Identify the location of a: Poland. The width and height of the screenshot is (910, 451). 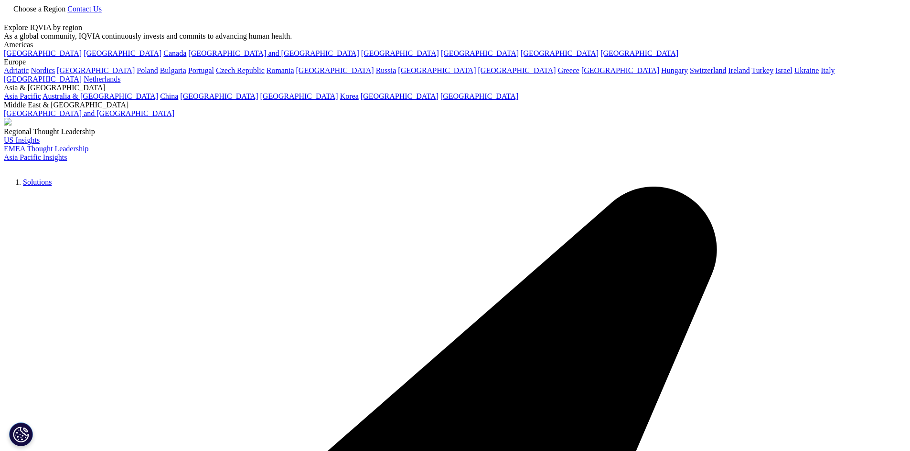
(147, 70).